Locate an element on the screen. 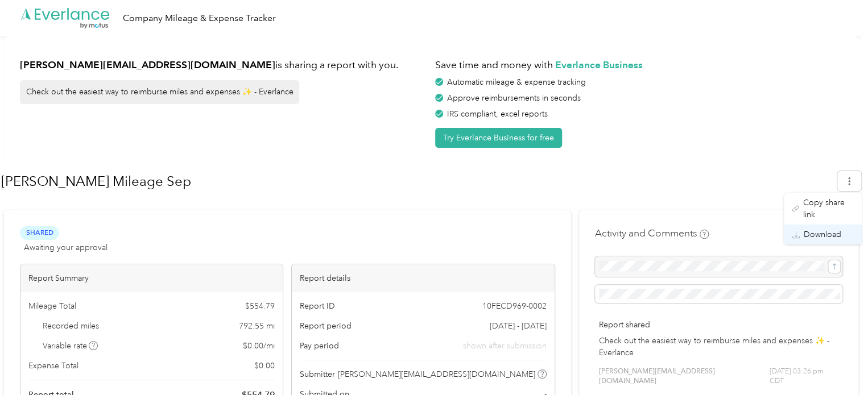 The image size is (868, 395). span: $ 554.79 is located at coordinates (260, 305).